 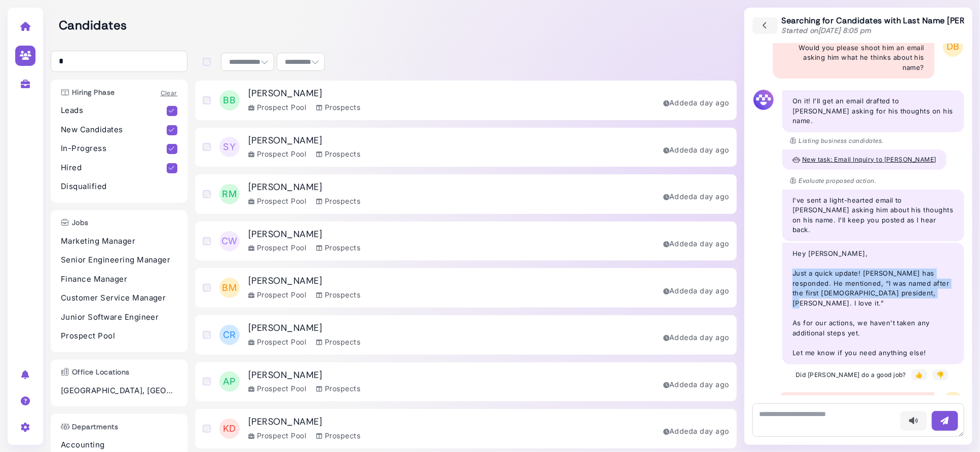 I want to click on span: KD, so click(x=230, y=429).